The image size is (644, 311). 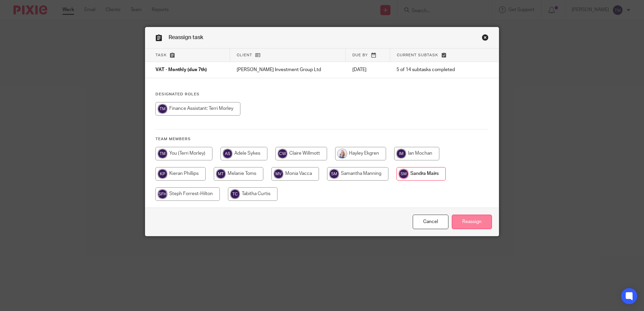 What do you see at coordinates (418, 55) in the screenshot?
I see `span: Current subtask` at bounding box center [418, 55].